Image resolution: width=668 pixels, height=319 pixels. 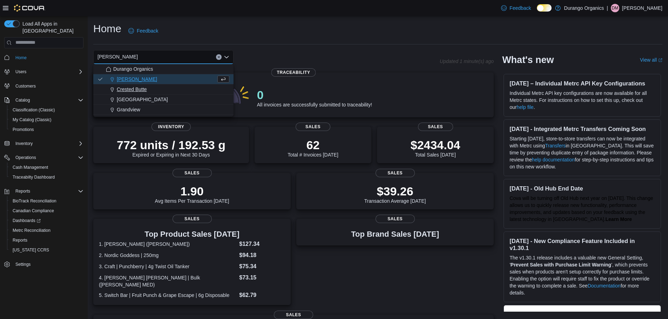 What do you see at coordinates (582, 100) in the screenshot?
I see `p: Individual Metrc API key configurations are now available for all Metrc states. For instructions ...` at bounding box center [582, 100].